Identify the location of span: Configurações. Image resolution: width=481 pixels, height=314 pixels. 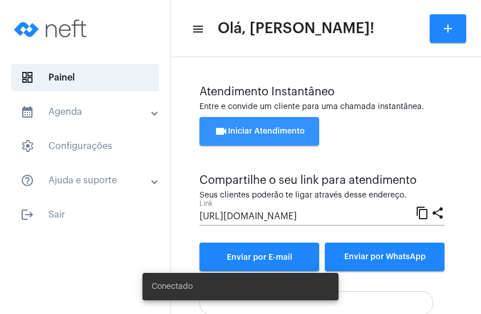
(85, 146).